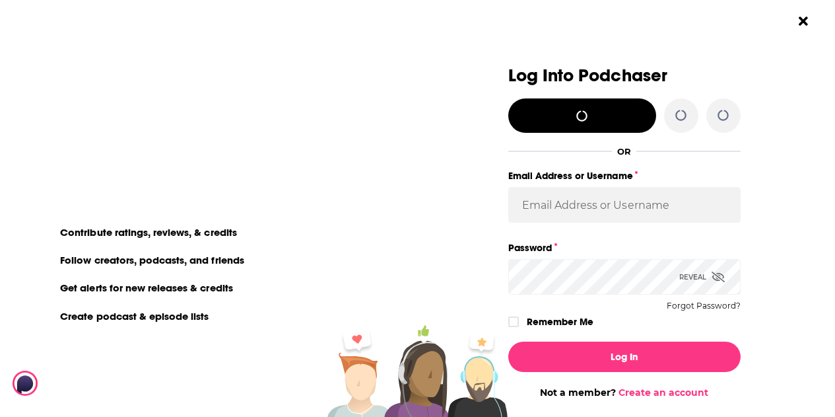 This screenshot has height=417, width=835. What do you see at coordinates (147, 287) in the screenshot?
I see `li: Get alerts for new releases & credits` at bounding box center [147, 287].